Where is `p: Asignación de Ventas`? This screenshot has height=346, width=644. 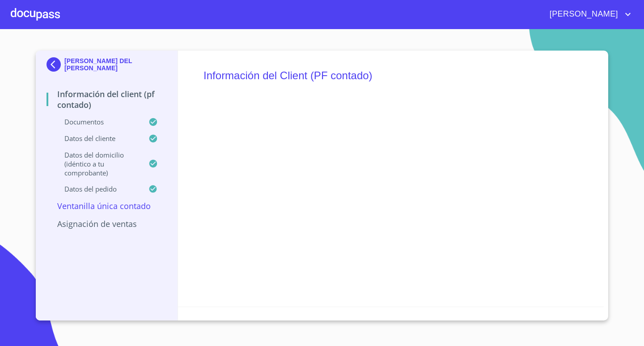 p: Asignación de Ventas is located at coordinates (107, 224).